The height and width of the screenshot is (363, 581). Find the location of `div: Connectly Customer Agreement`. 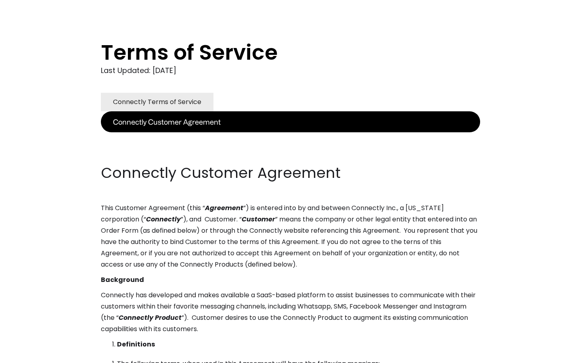

div: Connectly Customer Agreement is located at coordinates (167, 122).